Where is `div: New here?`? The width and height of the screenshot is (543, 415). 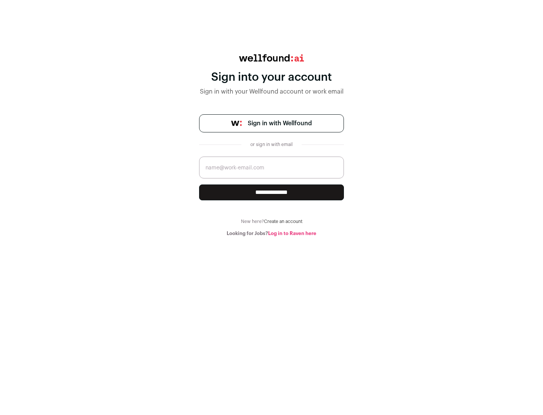
div: New here? is located at coordinates (271, 221).